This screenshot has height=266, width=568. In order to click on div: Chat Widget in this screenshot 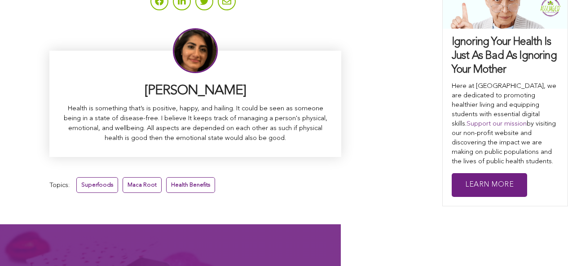, I will do `click(546, 245)`.